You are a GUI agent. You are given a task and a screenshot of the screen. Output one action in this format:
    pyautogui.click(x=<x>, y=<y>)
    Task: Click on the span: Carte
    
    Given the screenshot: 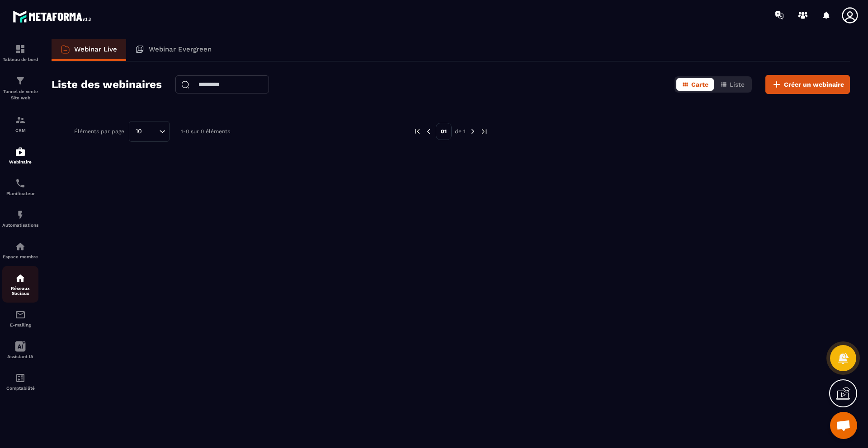 What is the action you would take?
    pyautogui.click(x=699, y=85)
    